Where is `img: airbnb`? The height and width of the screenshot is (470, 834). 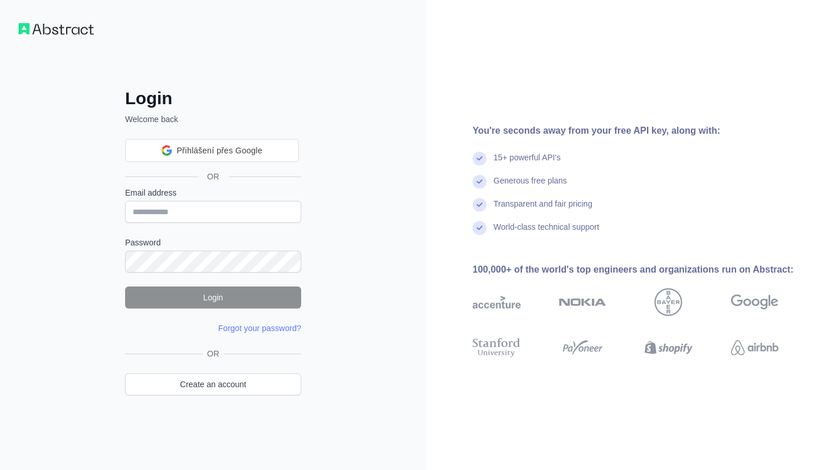 img: airbnb is located at coordinates (754, 347).